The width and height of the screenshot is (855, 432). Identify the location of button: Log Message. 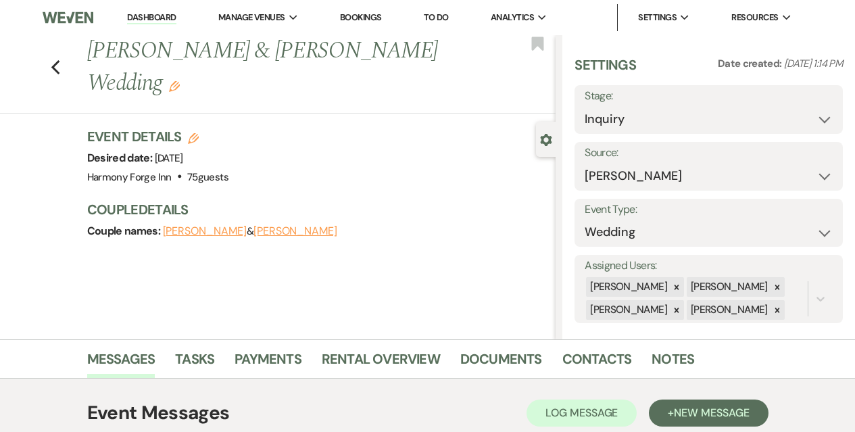
(581, 413).